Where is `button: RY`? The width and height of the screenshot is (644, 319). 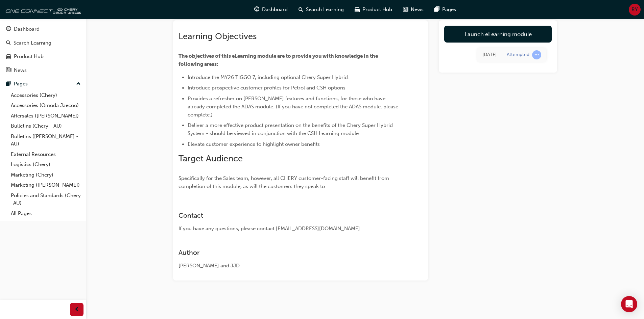
button: RY is located at coordinates (634, 10).